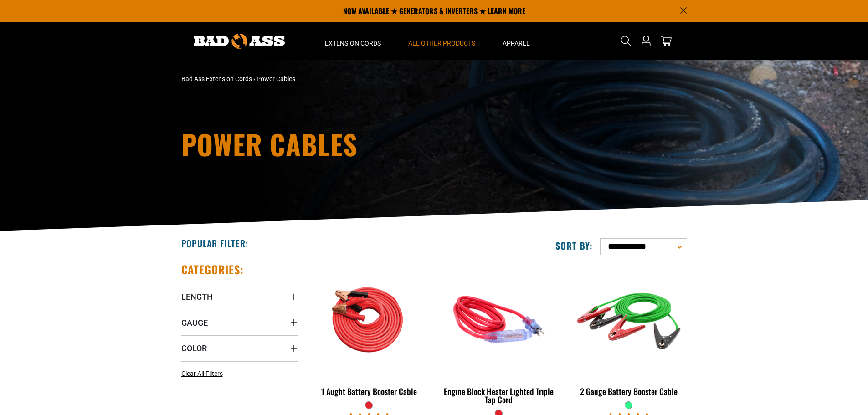 The width and height of the screenshot is (868, 415). I want to click on summary: Length, so click(239, 297).